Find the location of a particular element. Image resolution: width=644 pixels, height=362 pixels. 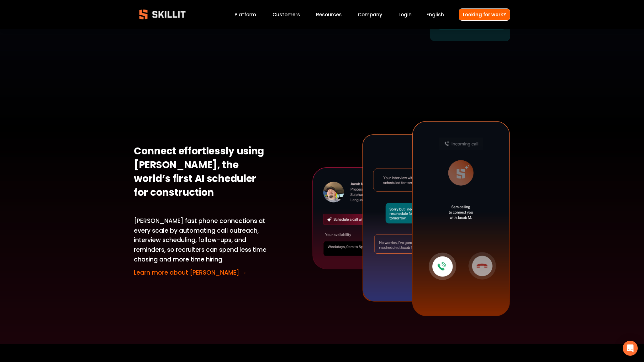

div: language picker is located at coordinates (435, 14).